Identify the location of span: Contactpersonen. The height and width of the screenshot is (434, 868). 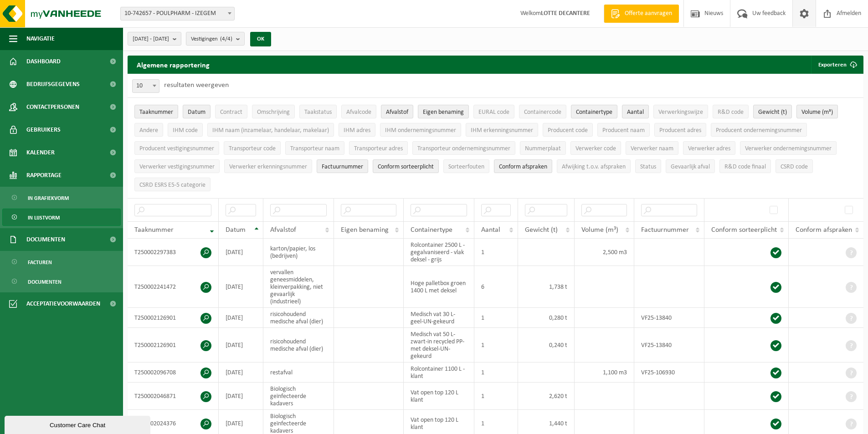
(53, 107).